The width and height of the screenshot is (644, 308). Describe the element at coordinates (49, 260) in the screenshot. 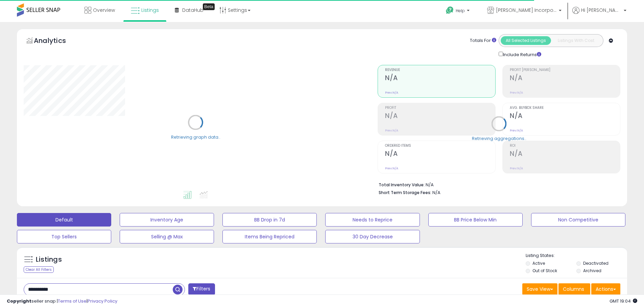

I see `h5: Listings` at that location.